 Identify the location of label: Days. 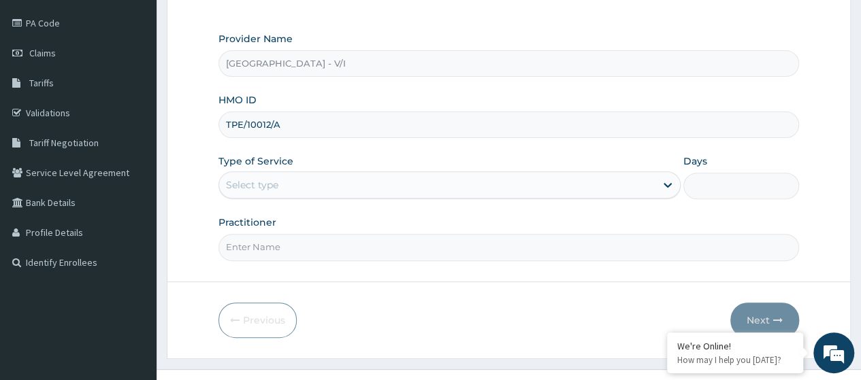
(695, 161).